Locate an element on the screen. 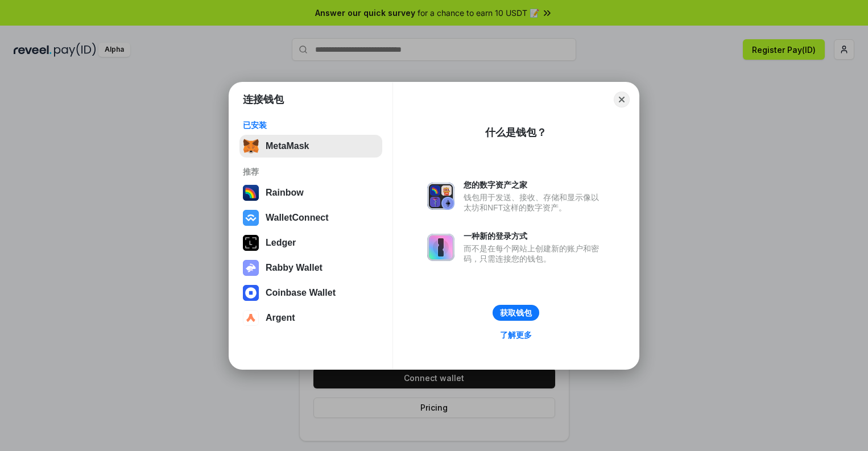 The height and width of the screenshot is (451, 868). h1: 连接钱包 is located at coordinates (263, 99).